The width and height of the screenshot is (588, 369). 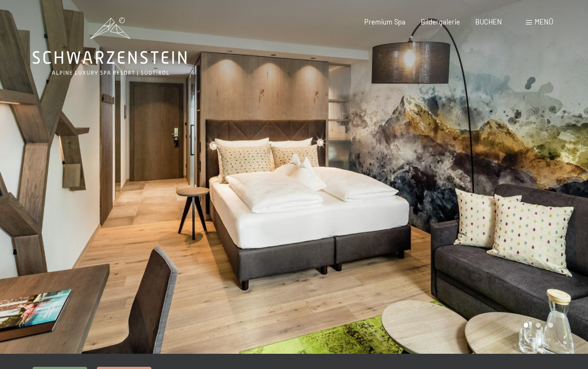 I want to click on a: Premium Spa, so click(x=385, y=22).